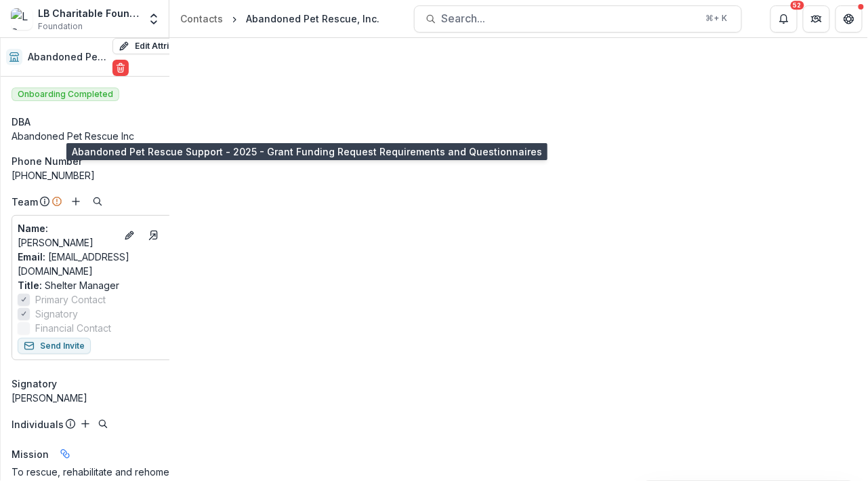 Image resolution: width=868 pixels, height=481 pixels. What do you see at coordinates (88, 13) in the screenshot?
I see `div: LB Charitable Foundation` at bounding box center [88, 13].